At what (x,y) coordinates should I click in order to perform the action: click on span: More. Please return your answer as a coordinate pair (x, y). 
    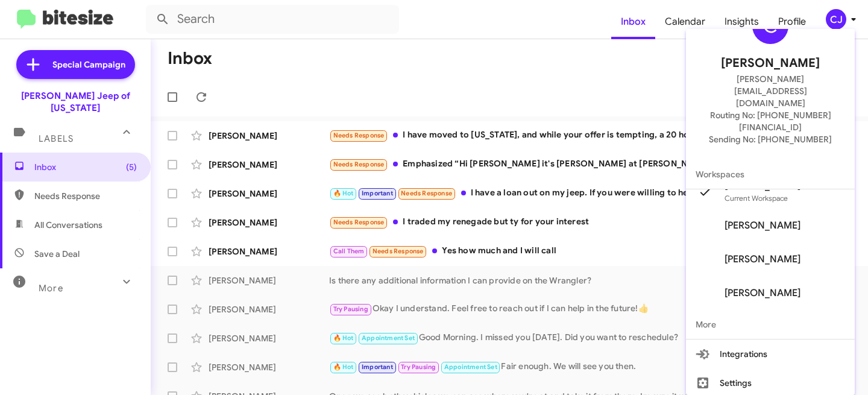
    Looking at the image, I should click on (771, 325).